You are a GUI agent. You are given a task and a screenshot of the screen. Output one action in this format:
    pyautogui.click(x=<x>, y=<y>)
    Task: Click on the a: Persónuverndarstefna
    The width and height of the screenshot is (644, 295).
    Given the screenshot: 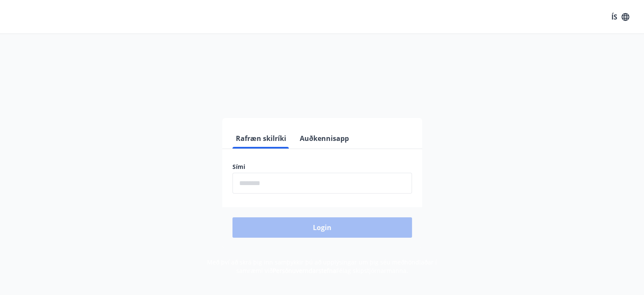 What is the action you would take?
    pyautogui.click(x=305, y=270)
    